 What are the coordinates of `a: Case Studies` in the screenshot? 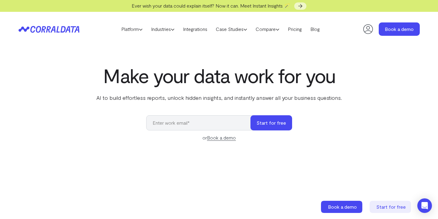 It's located at (231, 29).